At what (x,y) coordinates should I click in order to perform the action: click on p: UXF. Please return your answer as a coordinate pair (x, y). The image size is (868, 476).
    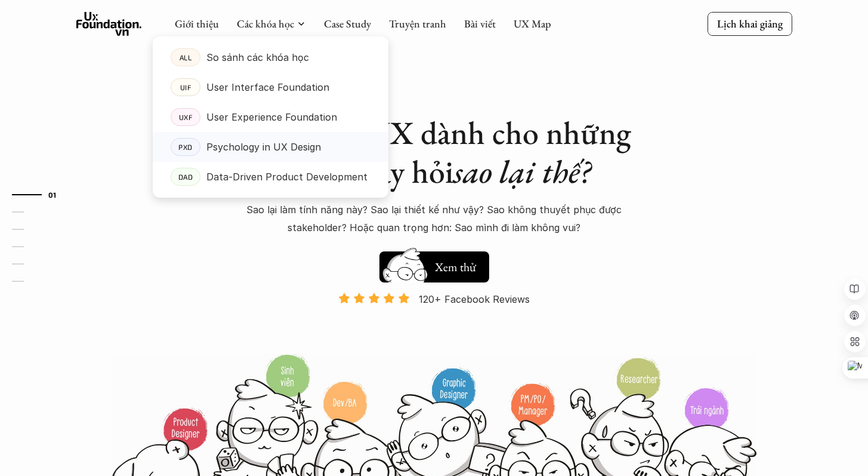
    Looking at the image, I should click on (185, 117).